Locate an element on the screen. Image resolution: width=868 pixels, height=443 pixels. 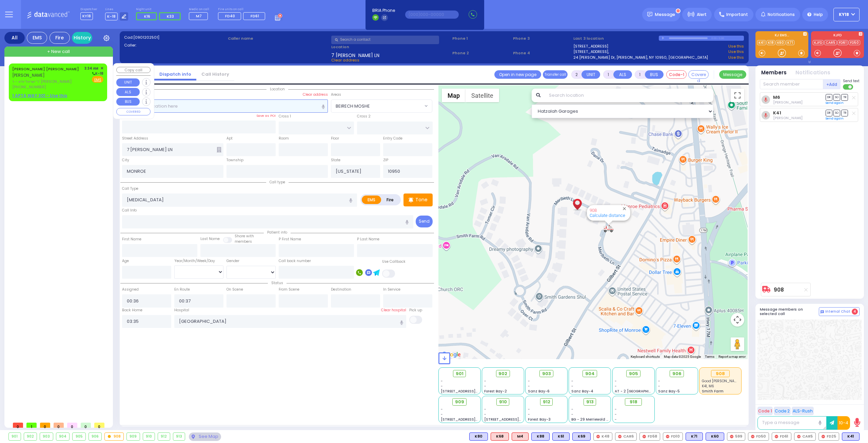
button: Code 2 is located at coordinates (783, 411).